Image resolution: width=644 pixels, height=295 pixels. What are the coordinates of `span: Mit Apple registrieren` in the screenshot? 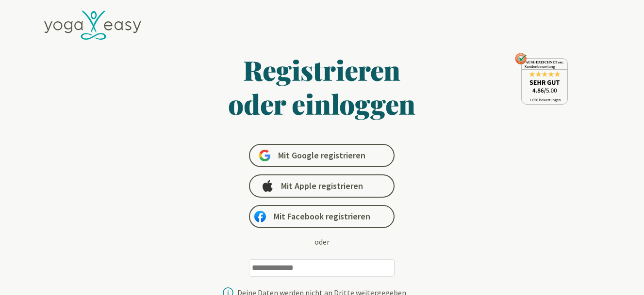 It's located at (322, 186).